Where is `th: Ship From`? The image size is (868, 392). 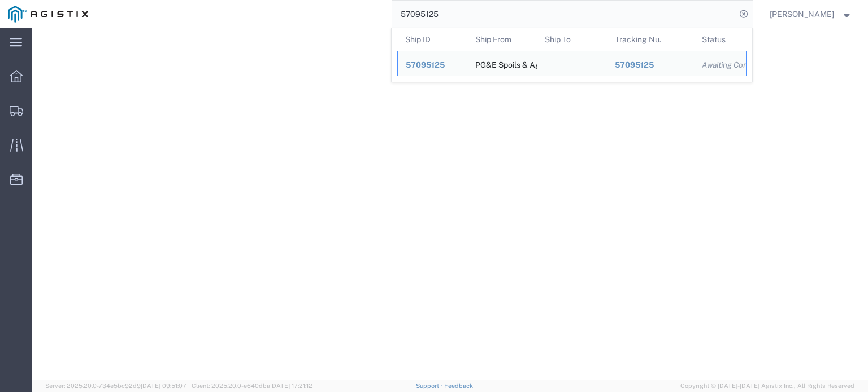 th: Ship From is located at coordinates (502, 39).